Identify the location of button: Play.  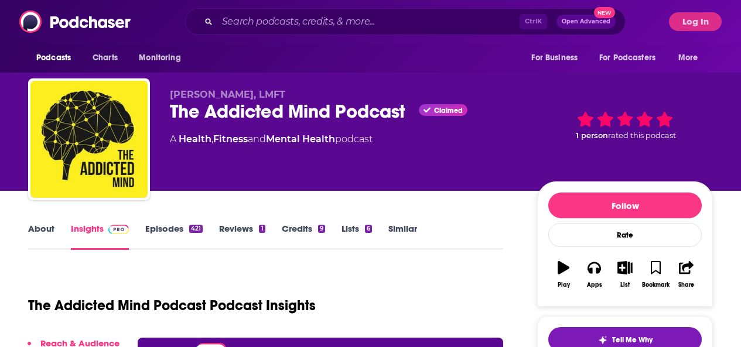
(563, 275).